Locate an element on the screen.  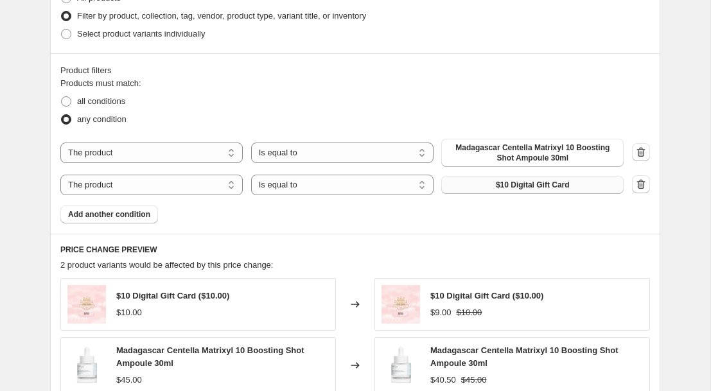
h6: PRICE CHANGE PREVIEW is located at coordinates (355, 250).